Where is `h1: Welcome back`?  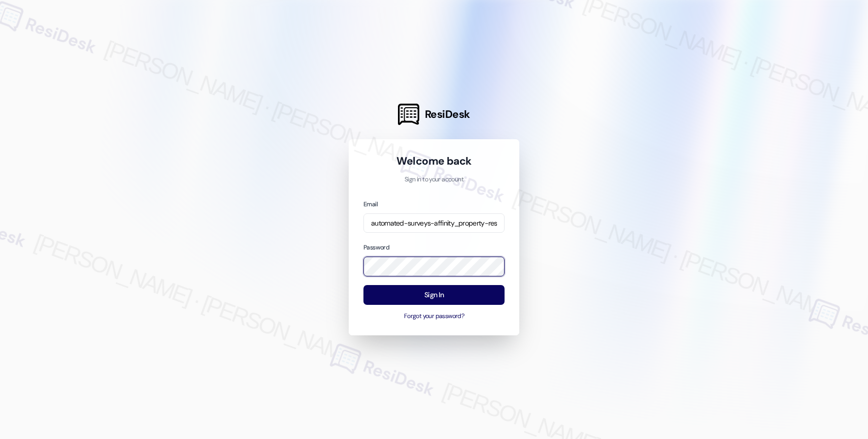
h1: Welcome back is located at coordinates (434, 161).